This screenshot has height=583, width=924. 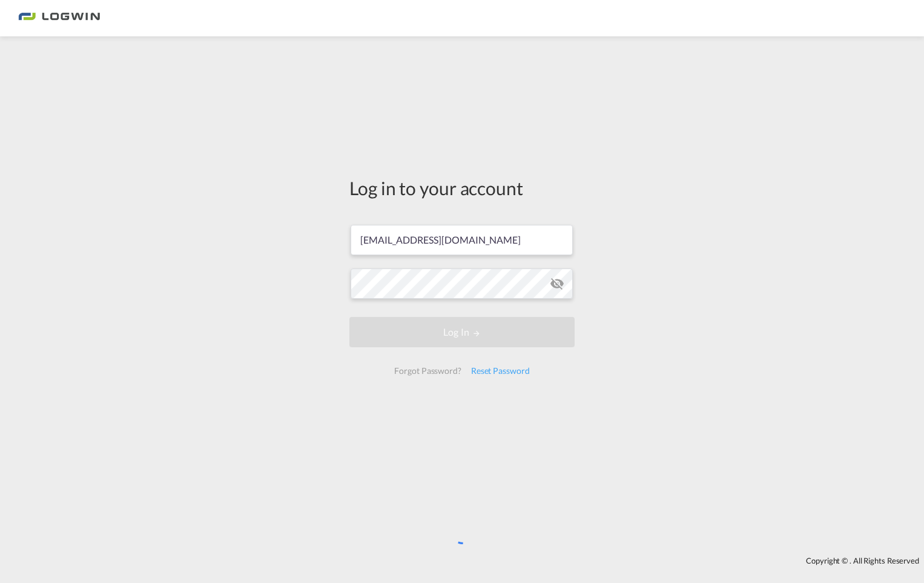 I want to click on button: LOGIN, so click(x=462, y=332).